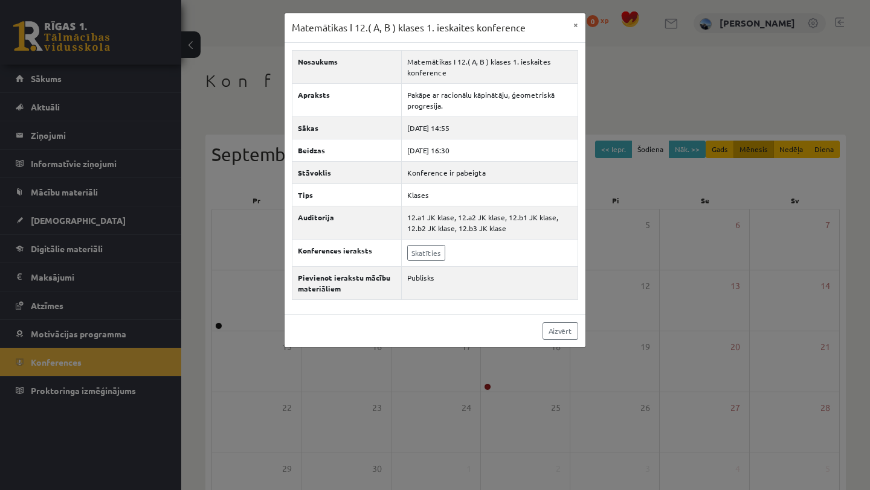 The height and width of the screenshot is (490, 870). I want to click on h3: Matemātikas I 12.( A, B ) klases 1. ieskaites konference, so click(408, 28).